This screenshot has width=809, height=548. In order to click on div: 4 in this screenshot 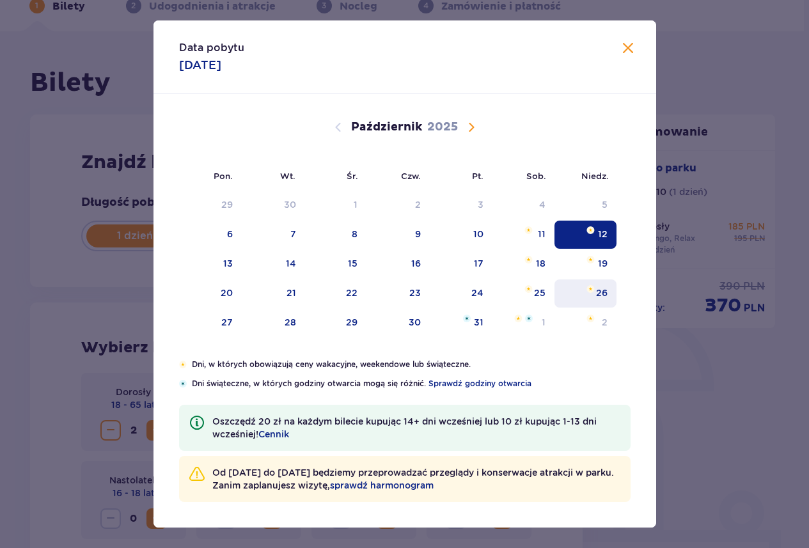, I will do `click(542, 205)`.